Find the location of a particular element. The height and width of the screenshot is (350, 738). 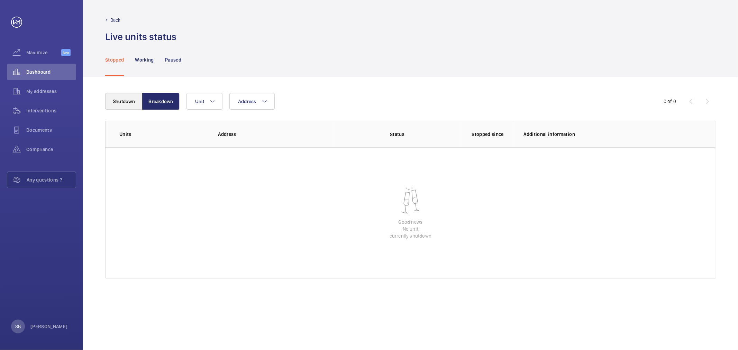

button: Address is located at coordinates (252, 101).